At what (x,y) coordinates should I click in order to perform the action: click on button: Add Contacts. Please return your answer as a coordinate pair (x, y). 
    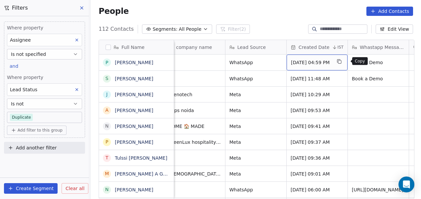
    Looking at the image, I should click on (390, 11).